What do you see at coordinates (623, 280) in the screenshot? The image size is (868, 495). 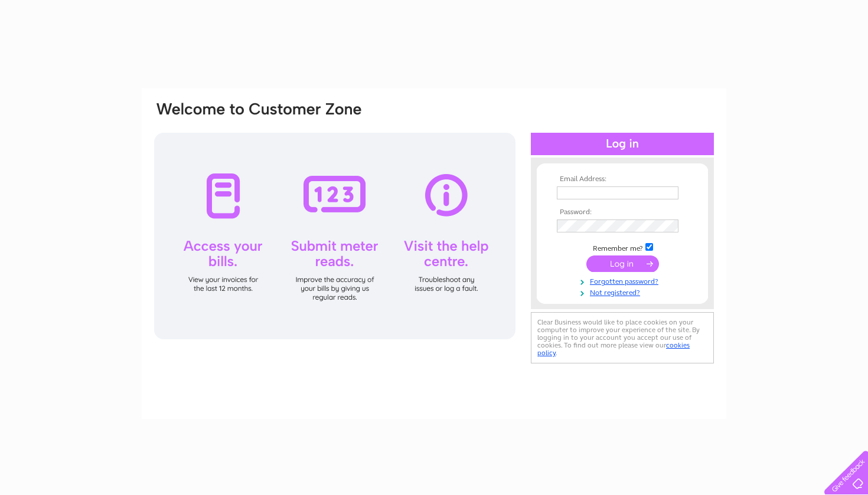 I see `a: Forgotten password?` at bounding box center [623, 280].